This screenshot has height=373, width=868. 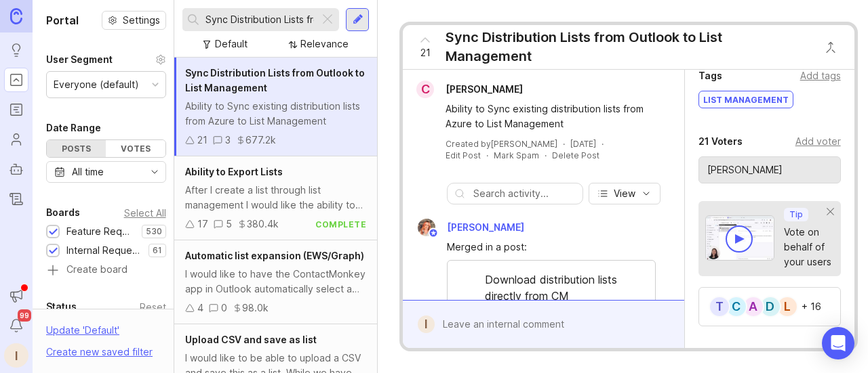 What do you see at coordinates (831, 47) in the screenshot?
I see `button: Close button` at bounding box center [831, 47].